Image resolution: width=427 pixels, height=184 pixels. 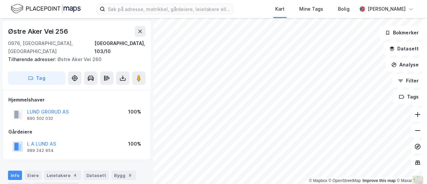 What do you see at coordinates (40, 151) in the screenshot?
I see `div: 989 242 954` at bounding box center [40, 151].